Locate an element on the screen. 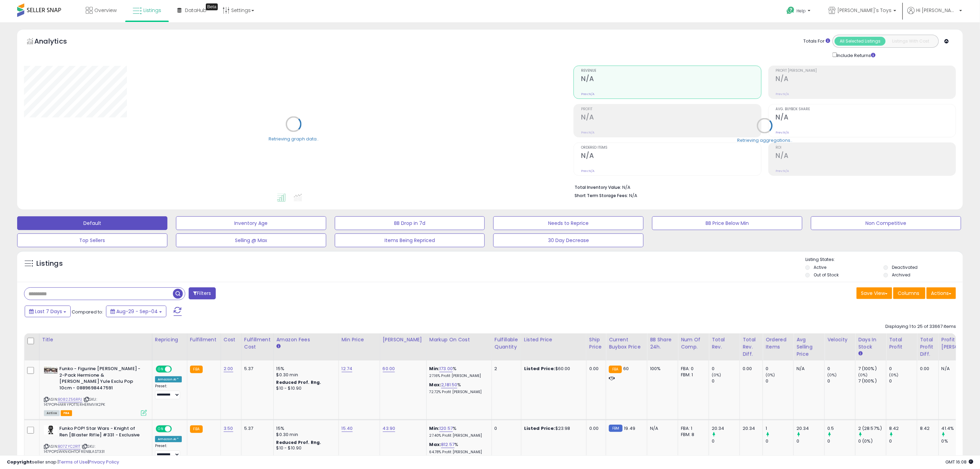 The height and width of the screenshot is (469, 980). a: 120.57 is located at coordinates (446, 428).